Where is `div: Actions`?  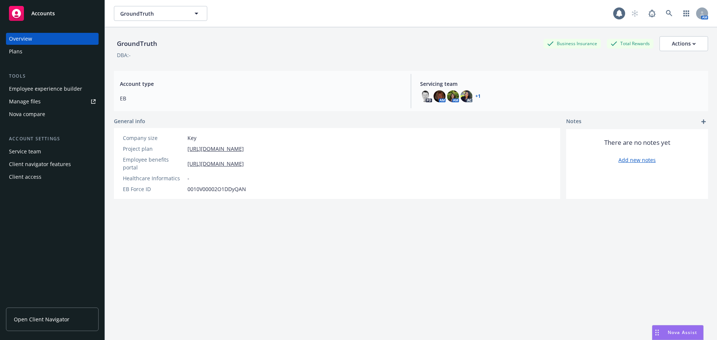
div: Actions is located at coordinates (684, 44).